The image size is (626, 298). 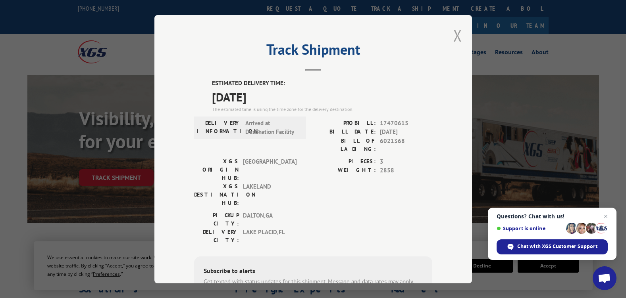 What do you see at coordinates (322, 109) in the screenshot?
I see `div: The estimated time is using the time zone for the delivery destination.` at bounding box center [322, 109].